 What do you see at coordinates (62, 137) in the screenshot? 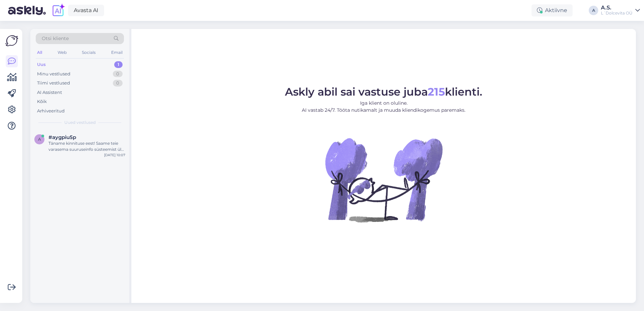
I see `span: #aygpiu5p` at bounding box center [62, 137].